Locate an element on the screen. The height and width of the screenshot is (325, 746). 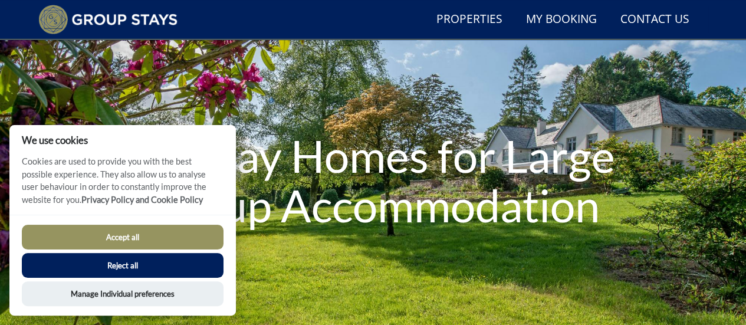
a: Privacy Policy and Cookie Policy is located at coordinates (142, 199).